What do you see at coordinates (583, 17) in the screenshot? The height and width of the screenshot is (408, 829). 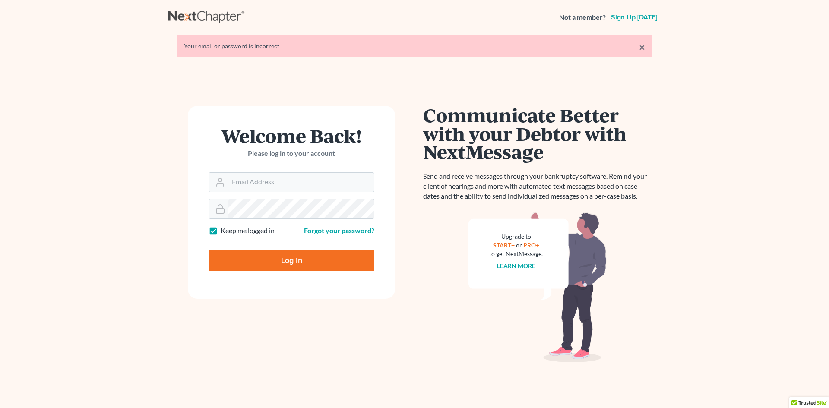 I see `strong: Not a member?` at bounding box center [583, 17].